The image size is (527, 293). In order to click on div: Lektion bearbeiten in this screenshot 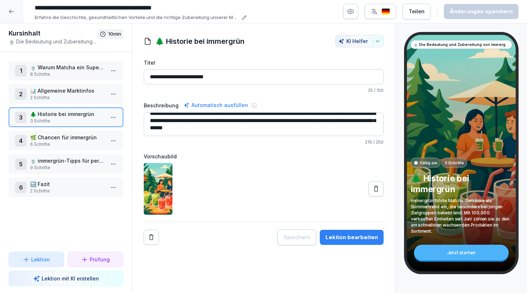, I will do `click(352, 237)`.